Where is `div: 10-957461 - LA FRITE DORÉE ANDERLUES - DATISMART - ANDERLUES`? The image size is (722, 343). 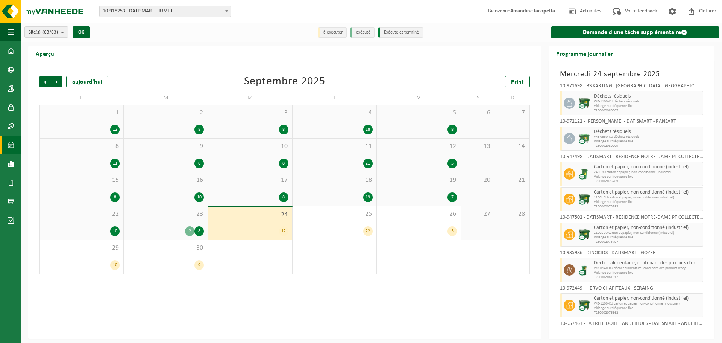 div: 10-957461 - LA FRITE DORÉE ANDERLUES - DATISMART - ANDERLUES is located at coordinates (631, 325).